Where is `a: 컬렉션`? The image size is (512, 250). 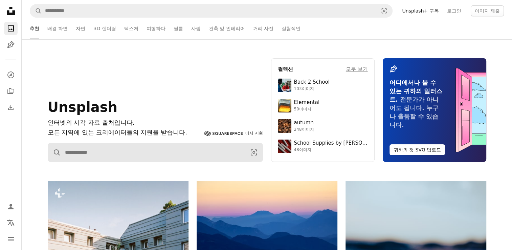 a: 컬렉션 is located at coordinates (11, 91).